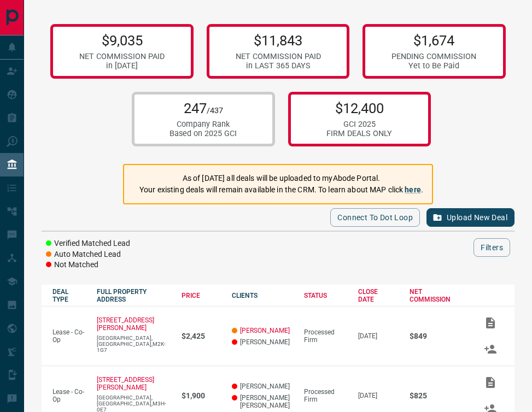 The width and height of the screenshot is (532, 412). Describe the element at coordinates (122, 40) in the screenshot. I see `p: $9,035` at that location.